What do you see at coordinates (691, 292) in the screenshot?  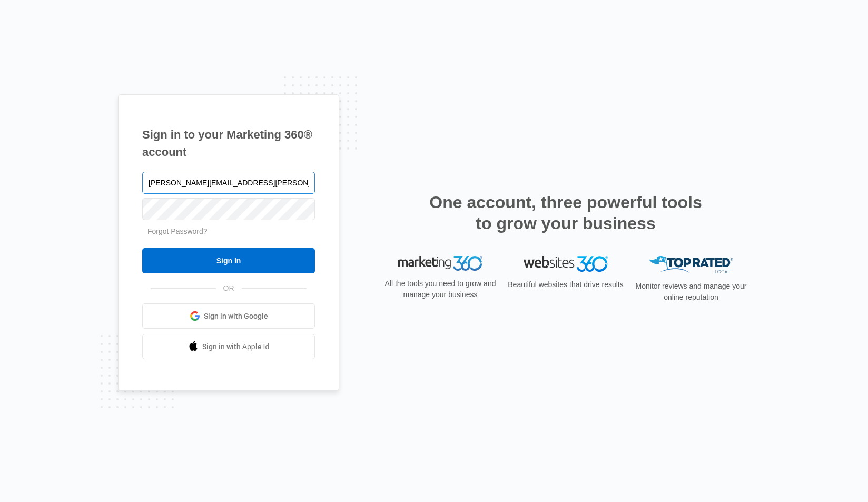 I see `p: Monitor reviews and manage your online reputation` at bounding box center [691, 292].